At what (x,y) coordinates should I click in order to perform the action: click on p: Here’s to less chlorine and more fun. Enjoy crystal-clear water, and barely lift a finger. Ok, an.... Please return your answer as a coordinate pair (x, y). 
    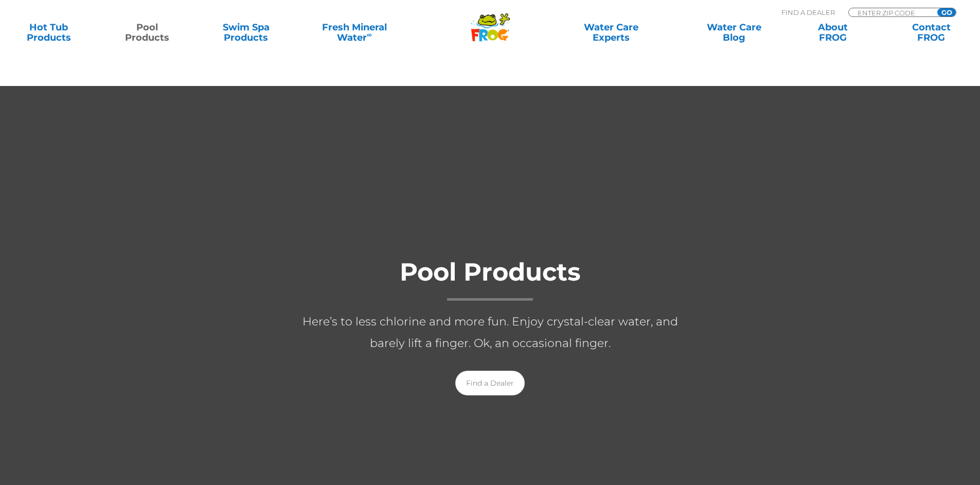
    Looking at the image, I should click on (491, 332).